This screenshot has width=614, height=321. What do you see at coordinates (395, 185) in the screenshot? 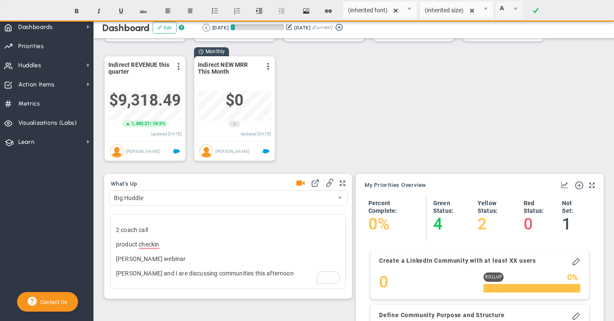
I see `span: My Priorities Overview` at bounding box center [395, 185].